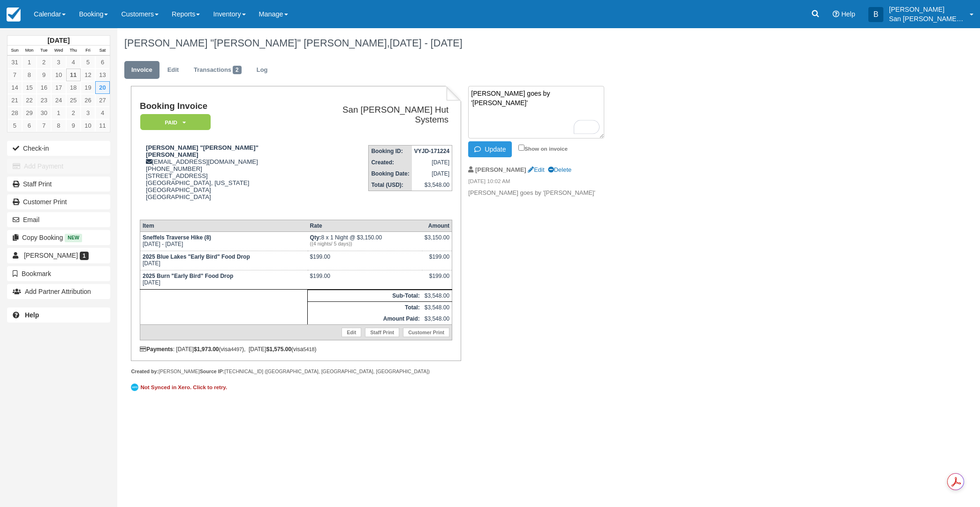 The width and height of the screenshot is (980, 507). What do you see at coordinates (876, 14) in the screenshot?
I see `div: B` at bounding box center [876, 14].